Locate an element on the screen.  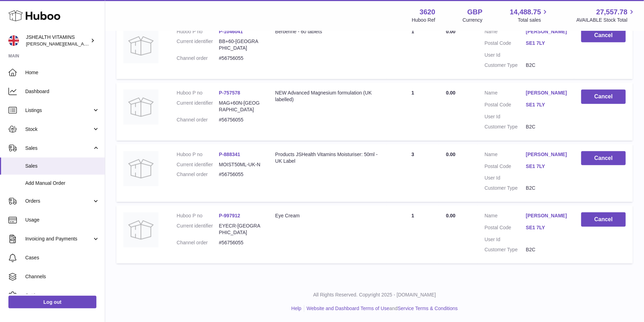
div: Currency is located at coordinates (473, 20).